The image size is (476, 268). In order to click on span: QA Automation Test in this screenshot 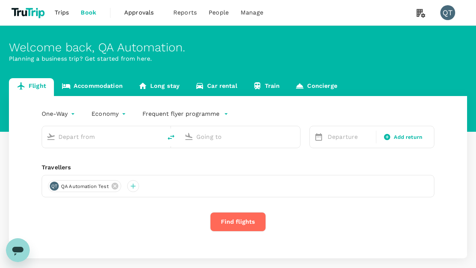, I will do `click(85, 186)`.